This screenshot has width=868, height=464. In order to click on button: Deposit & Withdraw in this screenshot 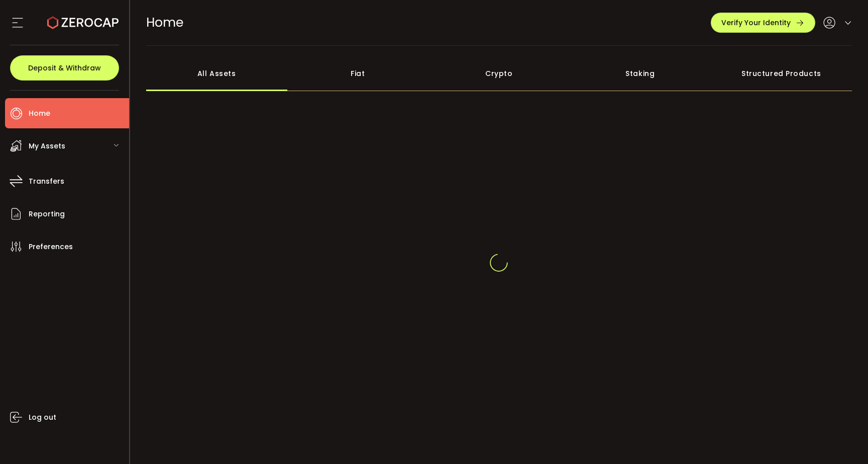, I will do `click(65, 68)`.